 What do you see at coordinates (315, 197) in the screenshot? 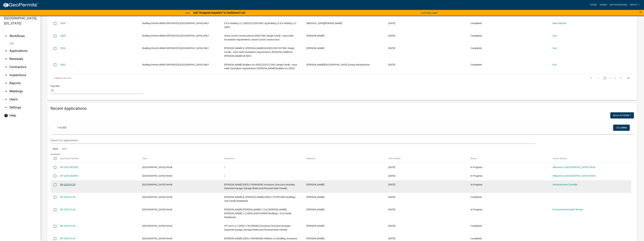
I see `span: David Whelan` at bounding box center [315, 197].